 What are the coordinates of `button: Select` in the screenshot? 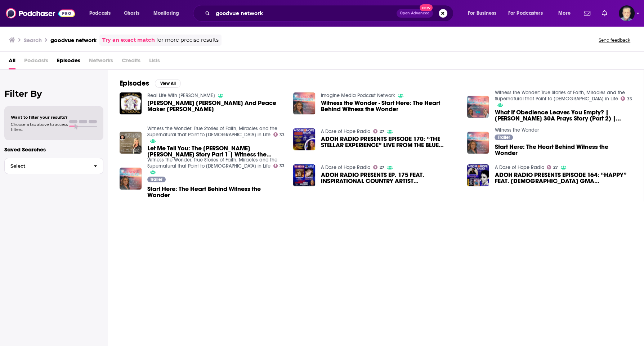 It's located at (54, 166).